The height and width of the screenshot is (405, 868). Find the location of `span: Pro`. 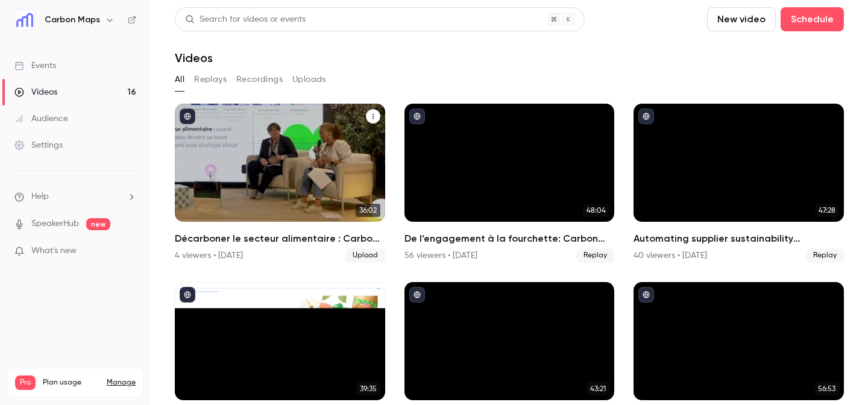

span: Pro is located at coordinates (25, 383).